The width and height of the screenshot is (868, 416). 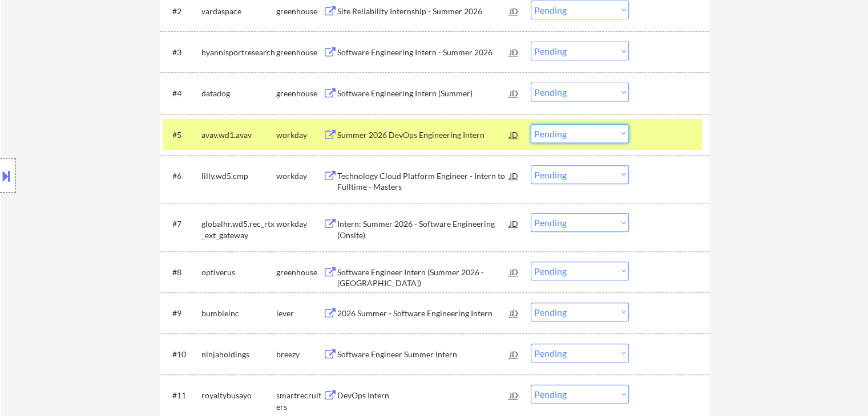 I want to click on div: Technology Cloud Platform Engineer - Intern to Fulltime - Masters, so click(x=424, y=181).